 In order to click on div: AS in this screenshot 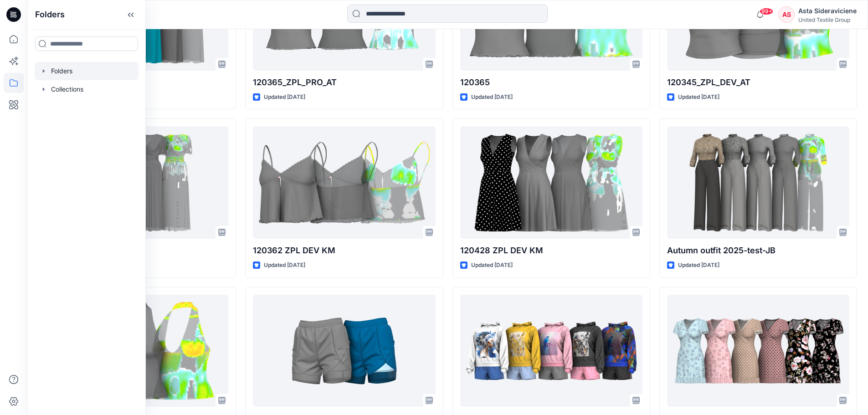, I will do `click(786, 14)`.